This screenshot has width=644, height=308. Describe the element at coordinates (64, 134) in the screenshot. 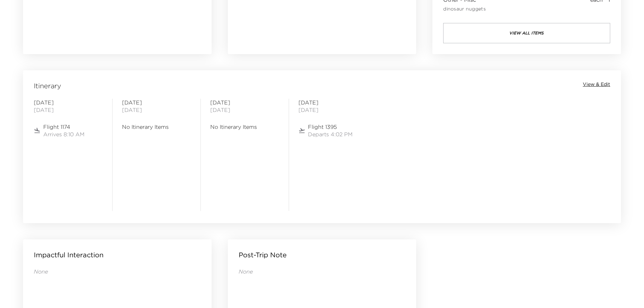

I see `span: Arrives 8:10 AM` at that location.